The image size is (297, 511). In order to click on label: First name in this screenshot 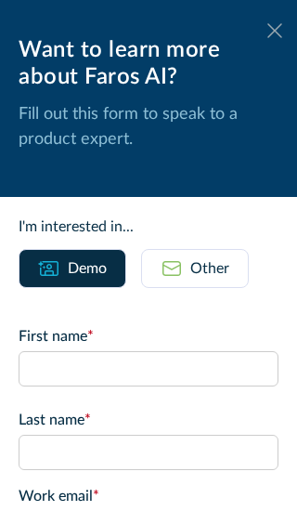, I will do `click(149, 336)`.